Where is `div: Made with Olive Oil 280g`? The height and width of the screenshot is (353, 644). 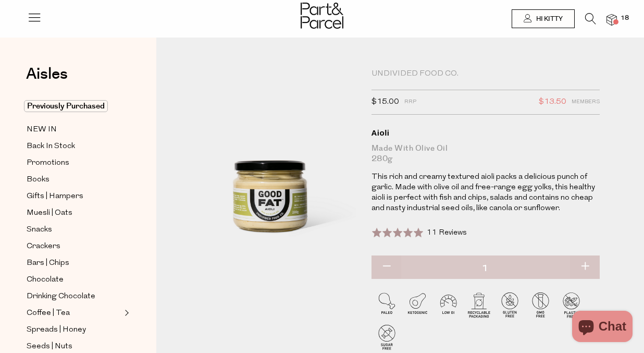 div: Made with Olive Oil 280g is located at coordinates (486, 154).